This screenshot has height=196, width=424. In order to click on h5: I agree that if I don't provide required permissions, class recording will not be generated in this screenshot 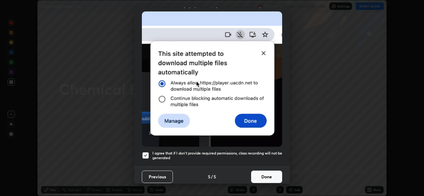, I will do `click(217, 156)`.